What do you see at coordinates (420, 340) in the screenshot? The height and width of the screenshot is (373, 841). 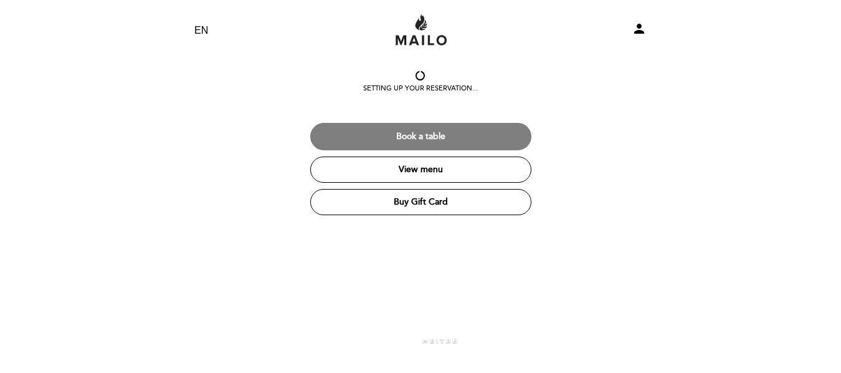 I see `a: powered by` at bounding box center [420, 340].